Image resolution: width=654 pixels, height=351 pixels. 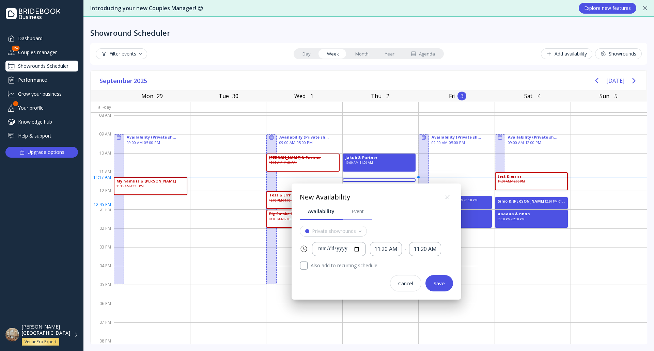 I want to click on a: Event, so click(x=358, y=212).